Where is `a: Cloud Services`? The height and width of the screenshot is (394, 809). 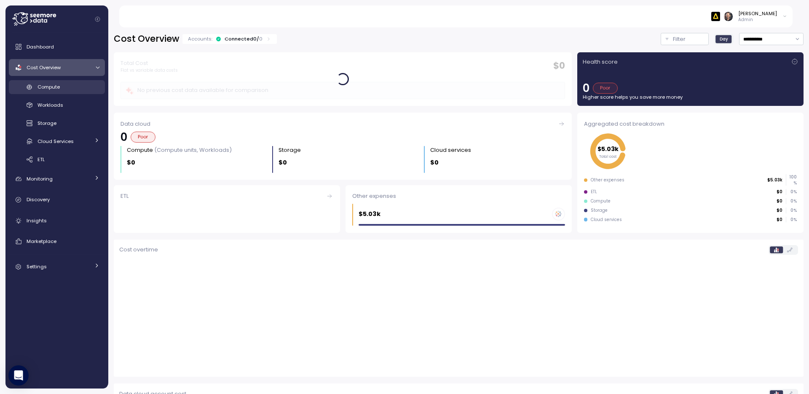
a: Cloud Services is located at coordinates (57, 141).